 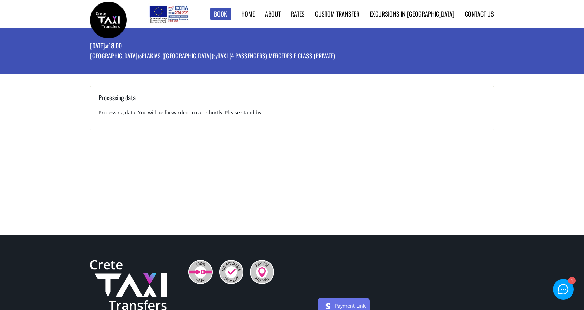 What do you see at coordinates (221, 14) in the screenshot?
I see `a: Book` at bounding box center [221, 14].